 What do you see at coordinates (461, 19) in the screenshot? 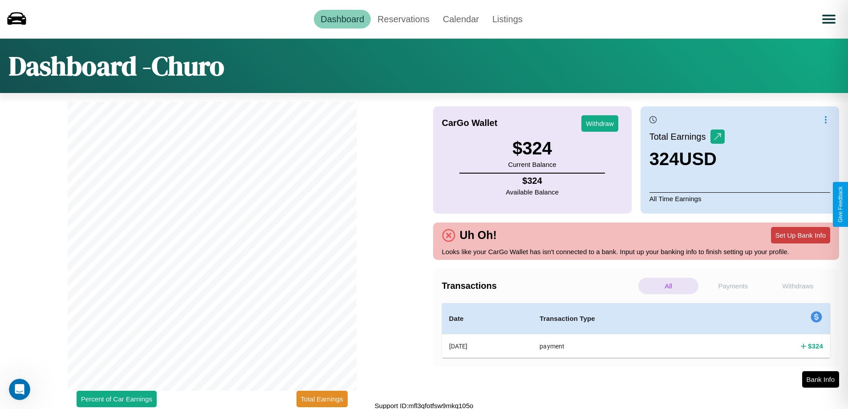
I see `a: Calendar` at bounding box center [461, 19].